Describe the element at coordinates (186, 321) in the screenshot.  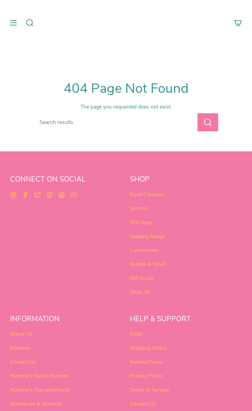
I see `h2: HELP & SUPPORT` at that location.